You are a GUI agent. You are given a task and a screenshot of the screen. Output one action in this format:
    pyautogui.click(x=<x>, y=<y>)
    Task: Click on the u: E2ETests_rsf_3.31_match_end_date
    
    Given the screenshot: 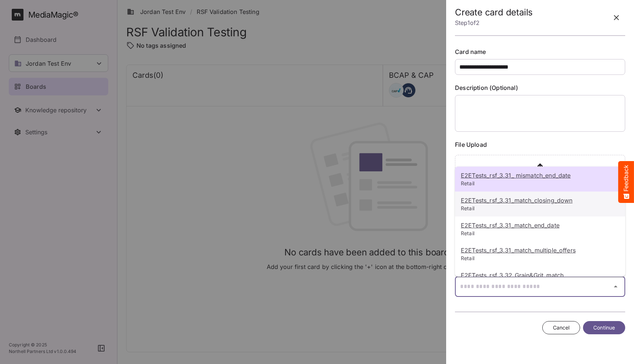 What is the action you would take?
    pyautogui.click(x=510, y=225)
    